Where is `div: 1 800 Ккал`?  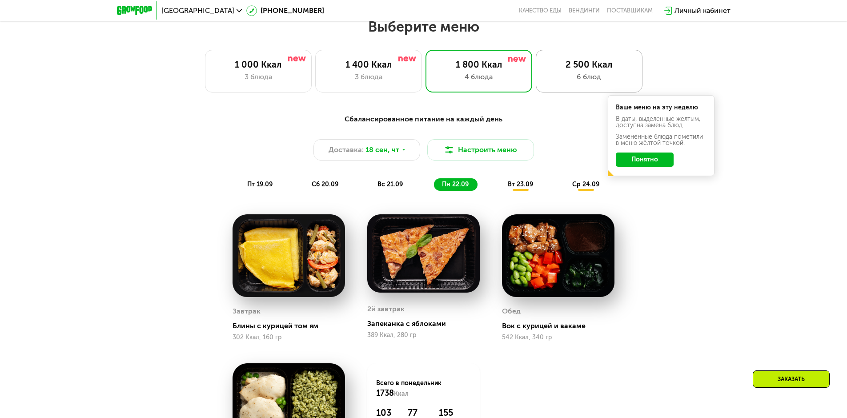 div: 1 800 Ккал is located at coordinates (479, 64).